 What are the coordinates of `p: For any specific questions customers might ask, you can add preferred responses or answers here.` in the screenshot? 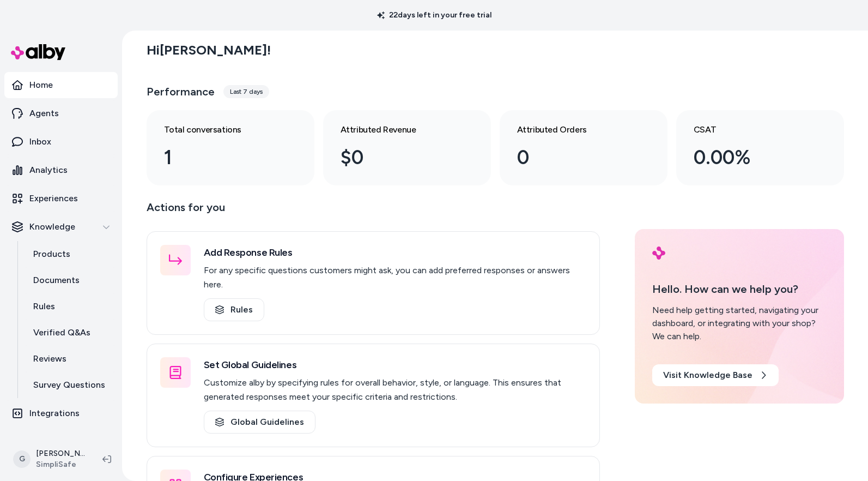 It's located at (395, 278).